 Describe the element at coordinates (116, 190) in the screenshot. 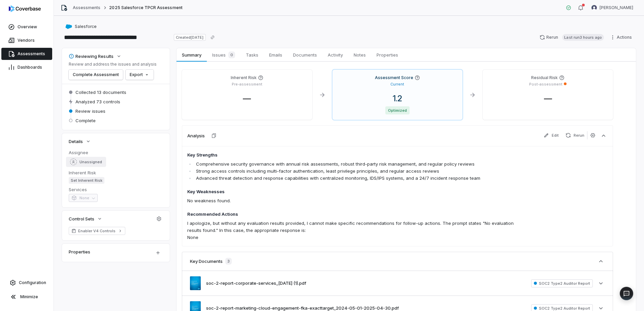

I see `dt: Services` at that location.